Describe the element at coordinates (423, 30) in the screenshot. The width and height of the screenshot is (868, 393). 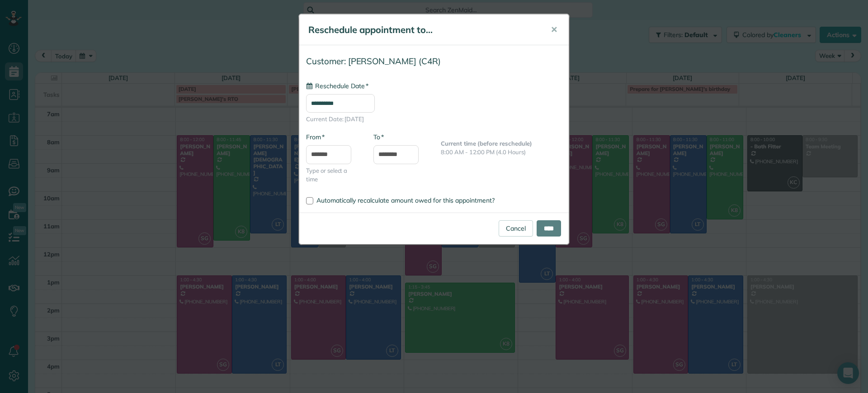
I see `h5: Reschedule appointment to...` at that location.